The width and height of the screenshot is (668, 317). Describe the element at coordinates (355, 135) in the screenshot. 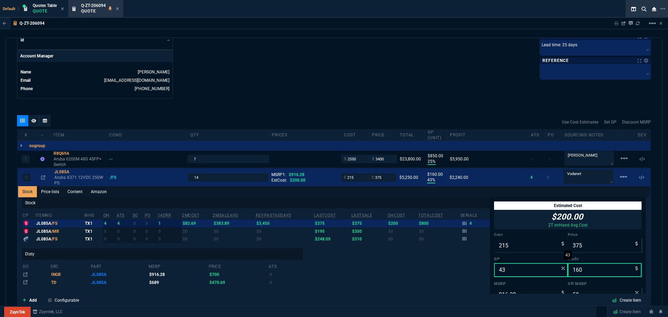

I see `div: cost` at that location.